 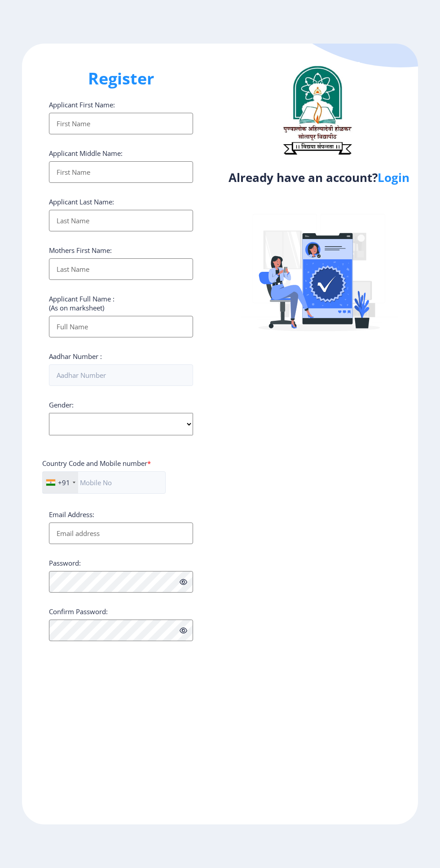 I want to click on div: India (भारत): +91, so click(x=60, y=483).